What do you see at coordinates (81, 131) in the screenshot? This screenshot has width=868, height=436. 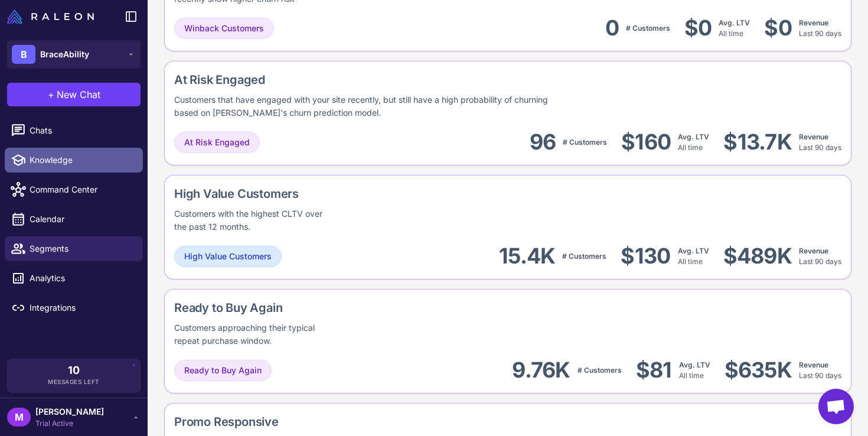 I see `span: Chats` at bounding box center [81, 131].